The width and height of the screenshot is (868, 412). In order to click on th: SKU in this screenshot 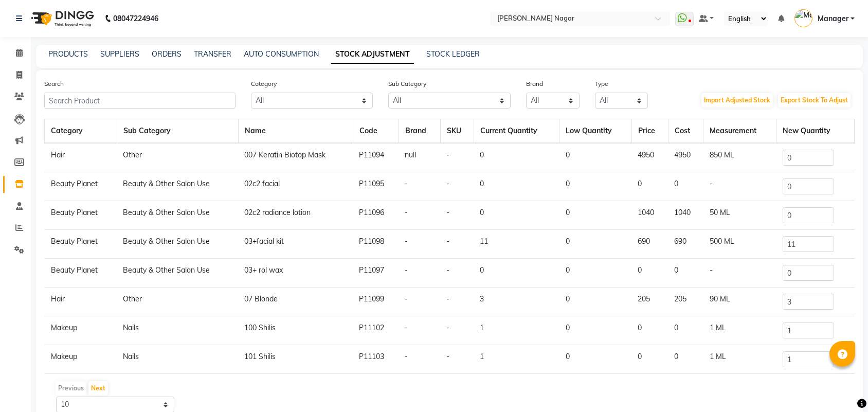, I will do `click(457, 131)`.